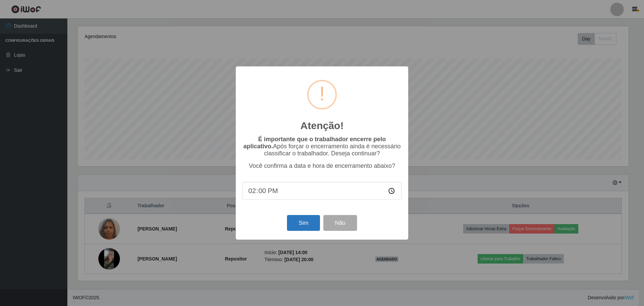 This screenshot has height=306, width=644. What do you see at coordinates (322, 146) in the screenshot?
I see `p: Após forçar o encerramento ainda é necessário classificar o trabalhador. Deseja continuar?` at bounding box center [322, 146].